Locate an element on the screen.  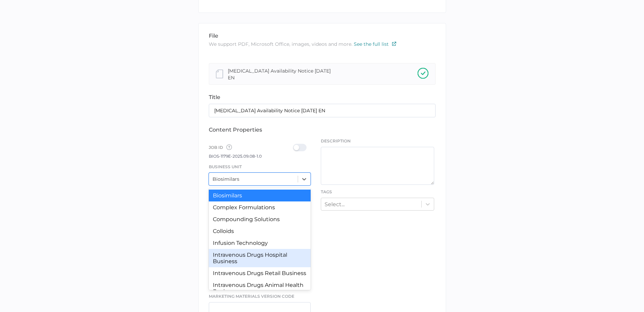
span: Job ID is located at coordinates (221, 148).